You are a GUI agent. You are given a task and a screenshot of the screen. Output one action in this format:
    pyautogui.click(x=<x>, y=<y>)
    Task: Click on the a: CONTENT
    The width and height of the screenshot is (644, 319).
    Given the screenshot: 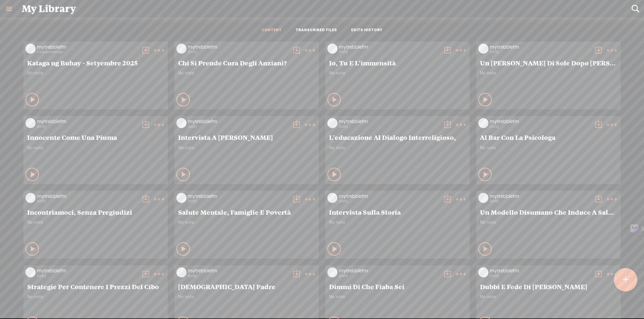 What is the action you would take?
    pyautogui.click(x=272, y=30)
    